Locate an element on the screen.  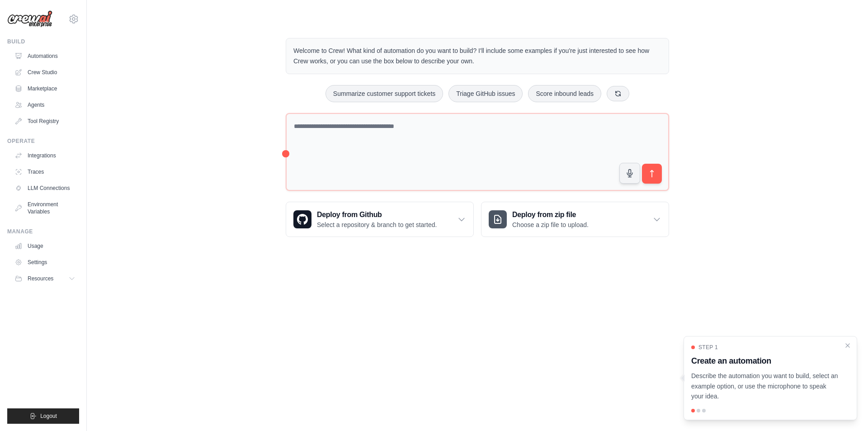
div: Build is located at coordinates (43, 41).